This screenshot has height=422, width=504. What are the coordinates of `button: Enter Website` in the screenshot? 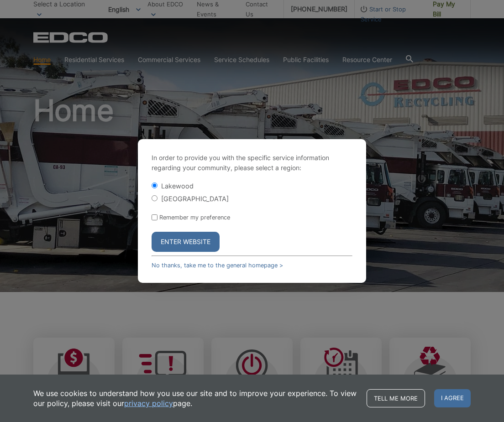 It's located at (185, 242).